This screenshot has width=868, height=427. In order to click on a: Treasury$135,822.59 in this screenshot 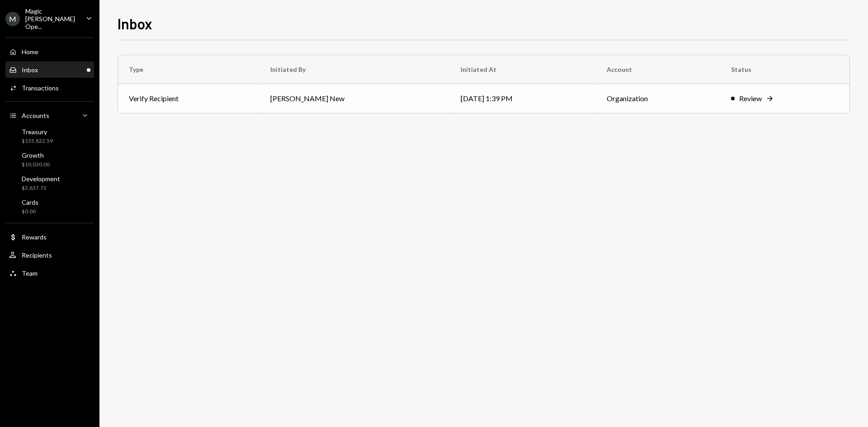, I will do `click(50, 136)`.